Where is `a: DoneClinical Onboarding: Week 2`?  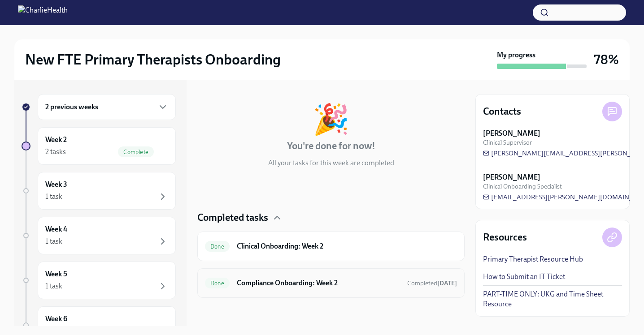 a: DoneClinical Onboarding: Week 2 is located at coordinates (331, 246).